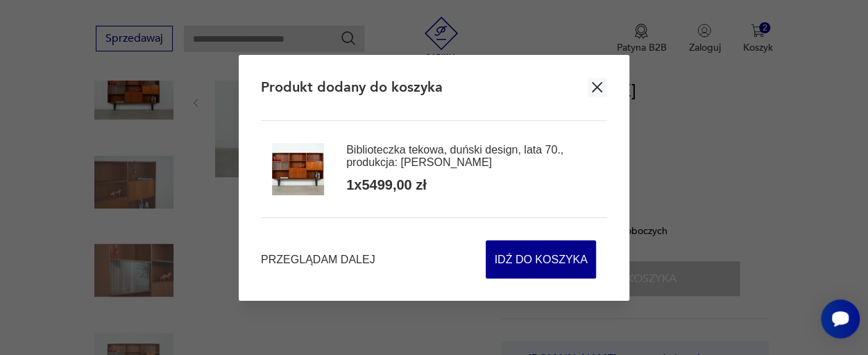 This screenshot has height=355, width=868. What do you see at coordinates (541, 259) in the screenshot?
I see `button: Idź do koszyka` at bounding box center [541, 259].